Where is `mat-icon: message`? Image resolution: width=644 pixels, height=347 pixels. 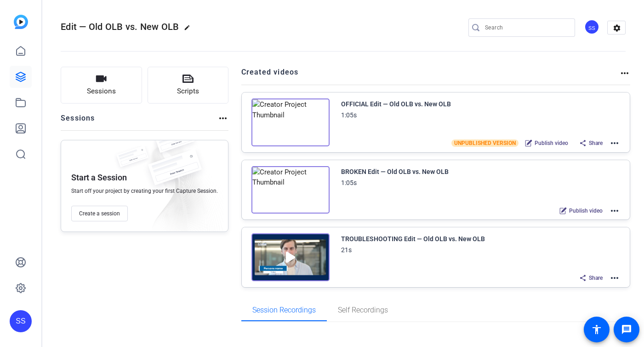 mat-icon: message is located at coordinates (626, 329).